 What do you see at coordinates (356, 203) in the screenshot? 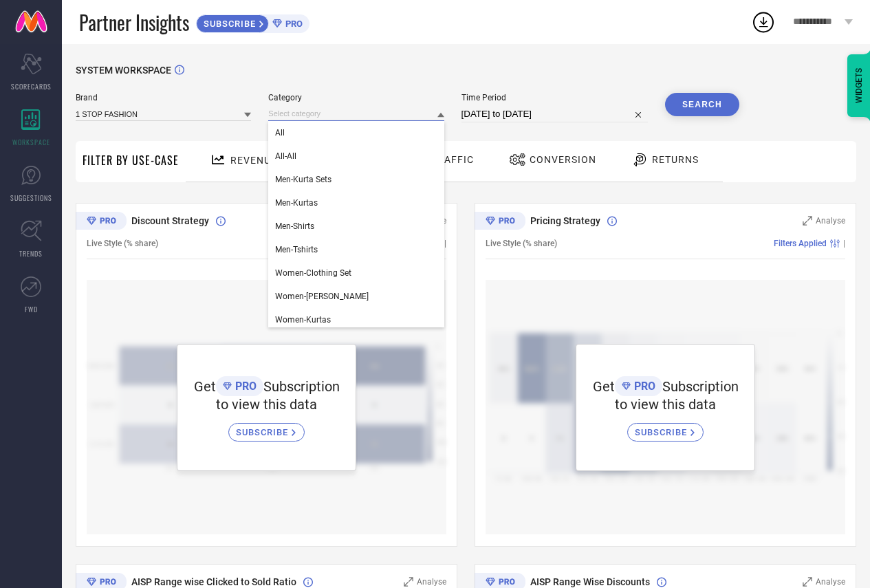
I see `div: Men-Kurtas` at bounding box center [356, 203].